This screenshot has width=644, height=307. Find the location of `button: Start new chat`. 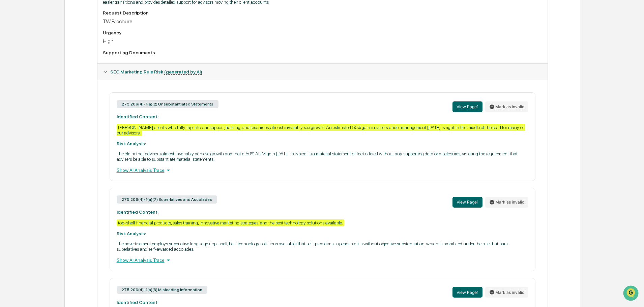

button: Start new chat is located at coordinates (119, 58).